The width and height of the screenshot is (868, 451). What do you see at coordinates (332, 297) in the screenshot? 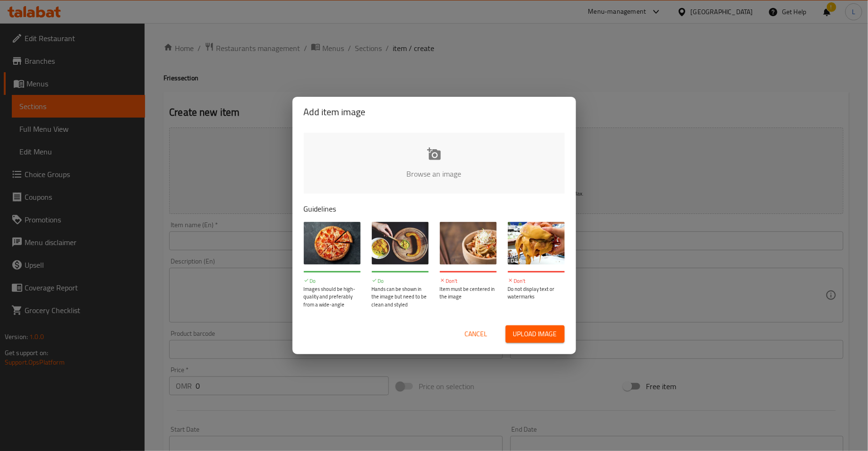
I see `p: Images should be high-quality and preferably from a wide-angle` at bounding box center [332, 297].